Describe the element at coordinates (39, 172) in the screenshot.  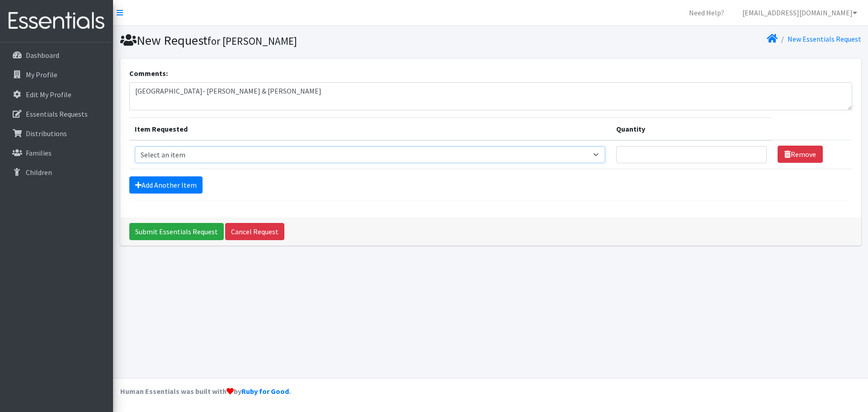
I see `p: Children` at that location.